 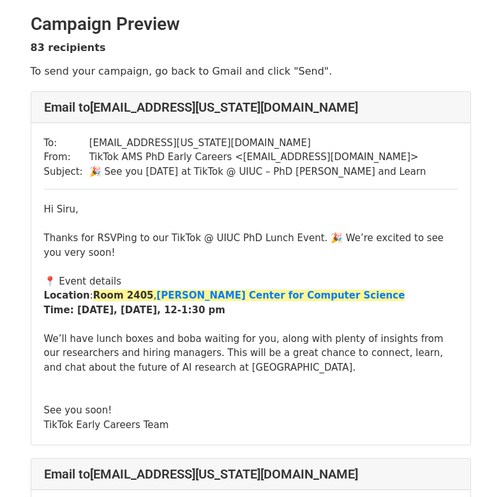 I want to click on td: Subject:, so click(x=66, y=172).